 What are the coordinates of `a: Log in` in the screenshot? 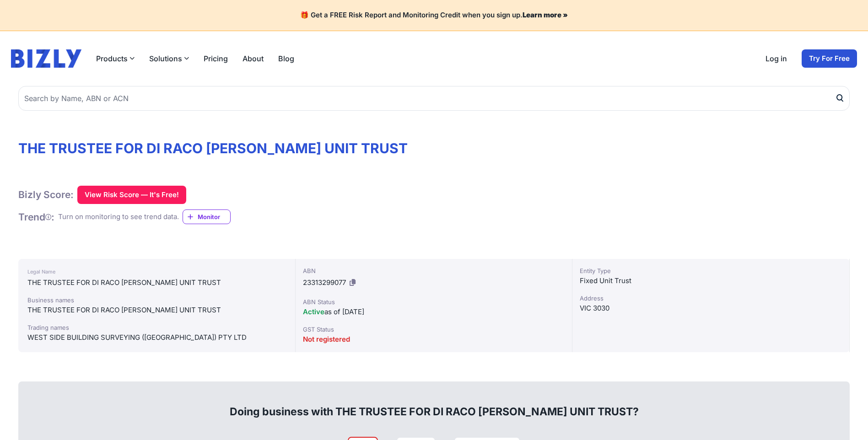 It's located at (776, 59).